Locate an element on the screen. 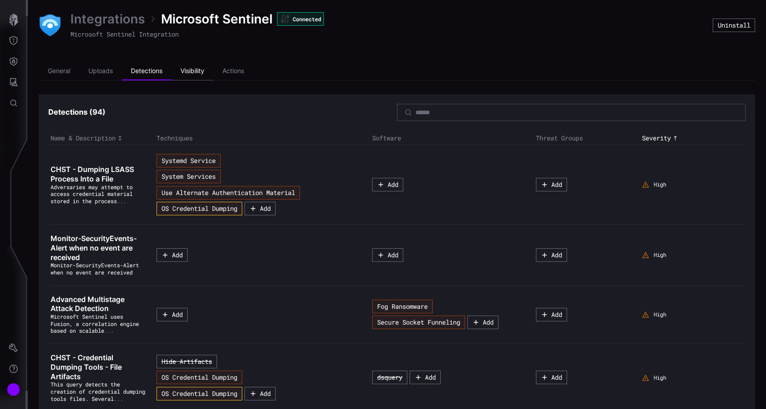  a: Advanced Multistage Attack Detection is located at coordinates (98, 304).